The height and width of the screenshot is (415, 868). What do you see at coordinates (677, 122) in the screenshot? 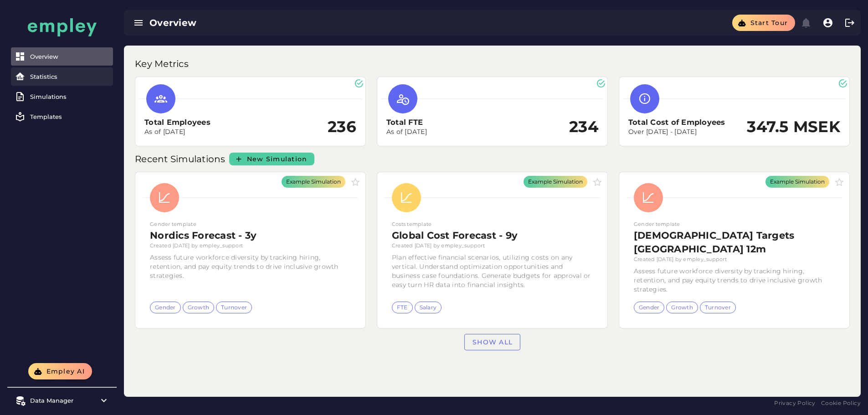
I see `h3: Total Cost of Employees` at bounding box center [677, 122].